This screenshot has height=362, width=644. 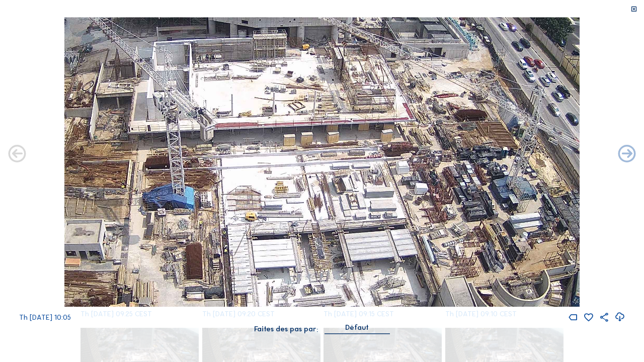 What do you see at coordinates (285, 329) in the screenshot?
I see `div: Faites des pas par:` at bounding box center [285, 329].